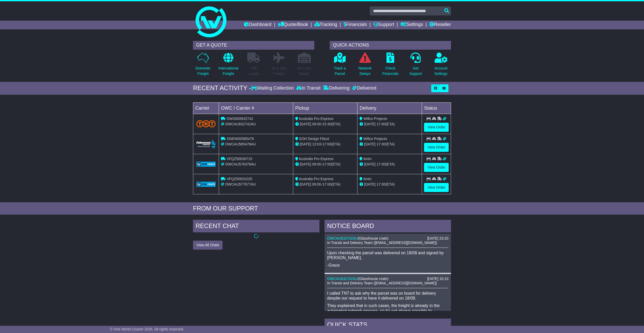 The height and width of the screenshot is (333, 644). Describe the element at coordinates (308, 88) in the screenshot. I see `div: In Transit` at that location.